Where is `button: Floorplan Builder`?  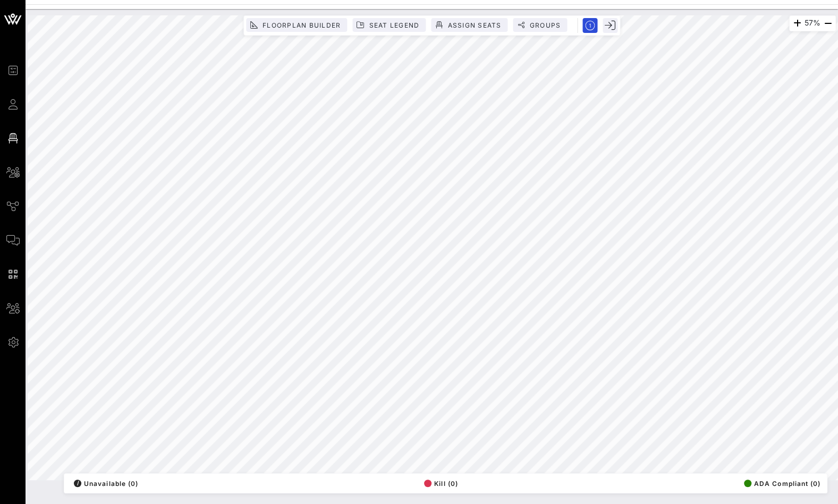 button: Floorplan Builder is located at coordinates (296, 25).